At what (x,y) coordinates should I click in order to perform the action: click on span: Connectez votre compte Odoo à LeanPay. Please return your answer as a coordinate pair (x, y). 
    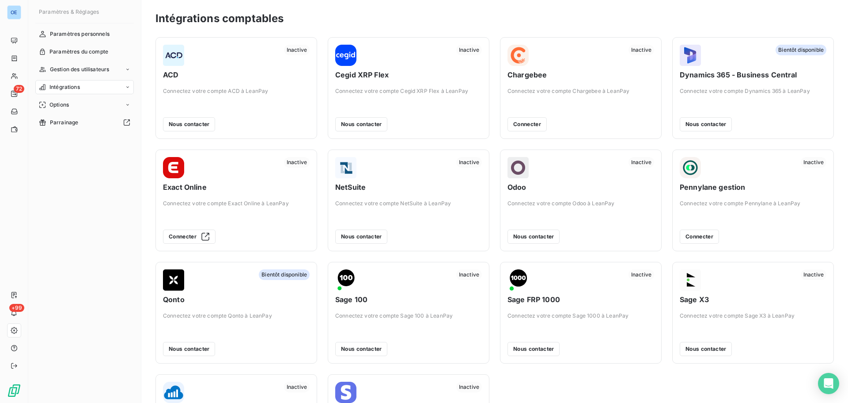
    Looking at the image, I should click on (581, 203).